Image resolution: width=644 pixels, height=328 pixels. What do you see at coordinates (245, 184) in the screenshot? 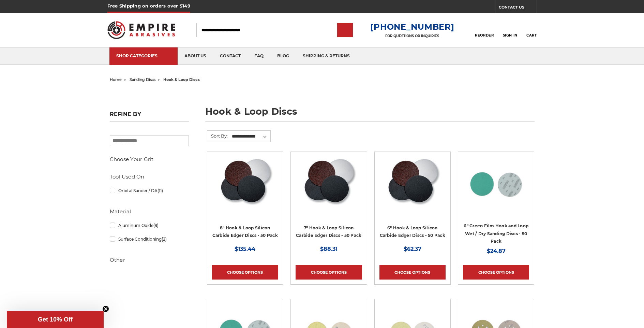
I see `img: Silicon Carbide 8" Hook & Loop Edger Discs` at bounding box center [245, 184].